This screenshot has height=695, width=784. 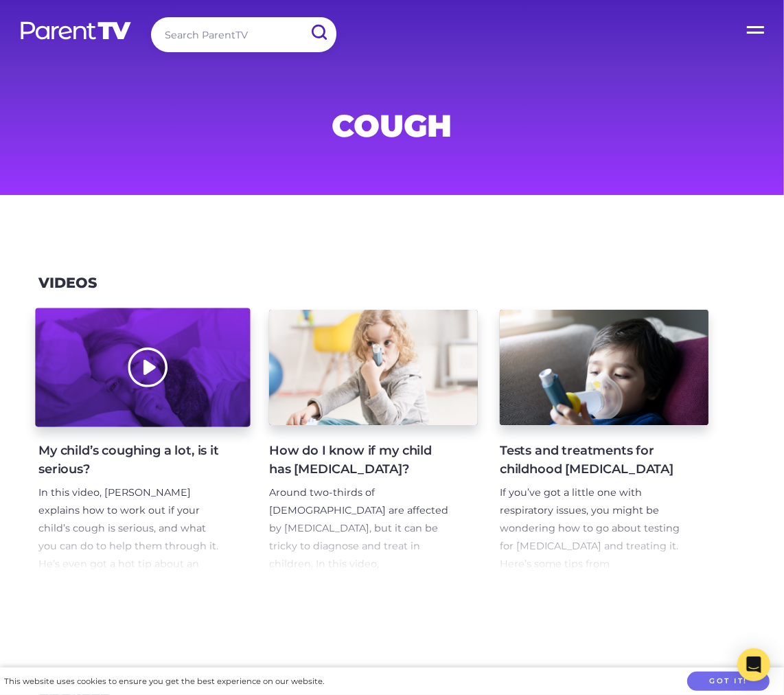 I want to click on span: If you’ve got a little one with respiratory issues, you might be wondering how to go about testin..., so click(x=590, y=537).